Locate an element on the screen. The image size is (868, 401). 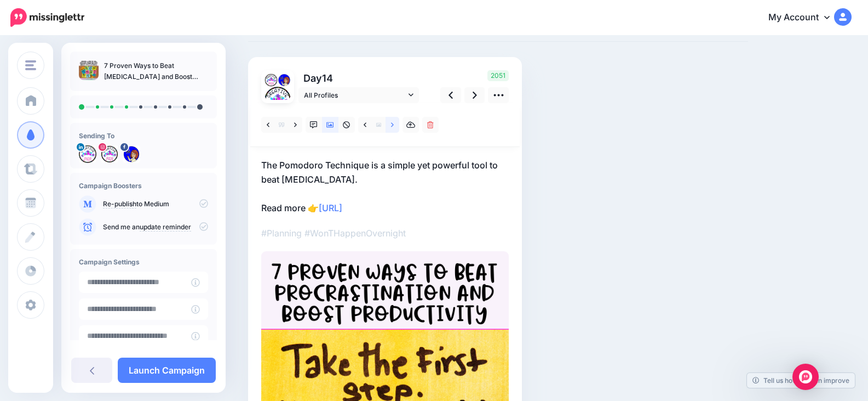
span: 2051 is located at coordinates (498, 76).